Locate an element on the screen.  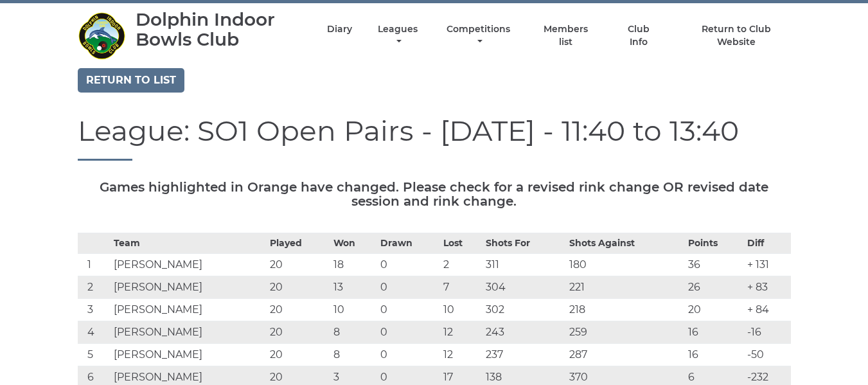
a: Leagues is located at coordinates (398, 35).